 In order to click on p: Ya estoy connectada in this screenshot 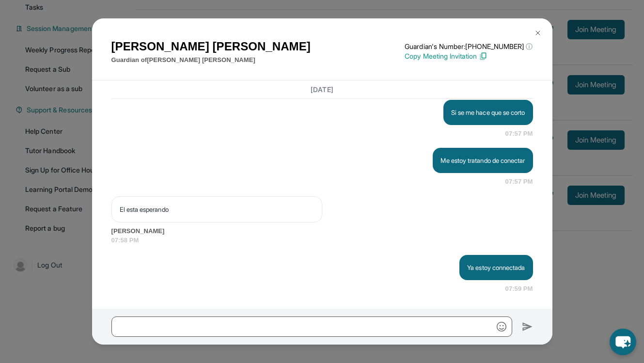, I will do `click(496, 268)`.